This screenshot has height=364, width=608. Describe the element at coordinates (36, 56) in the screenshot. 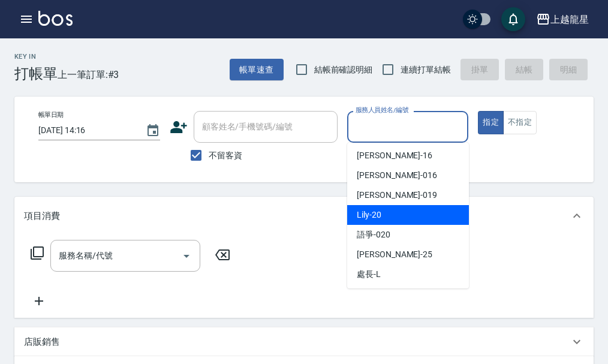

I see `h2: Key In` at that location.